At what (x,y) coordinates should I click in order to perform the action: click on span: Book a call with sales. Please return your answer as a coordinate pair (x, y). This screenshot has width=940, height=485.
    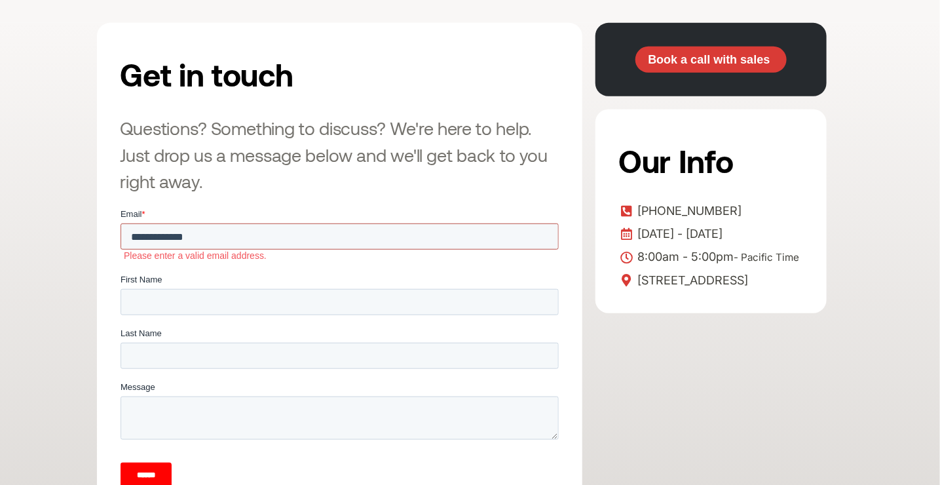
    Looking at the image, I should click on (709, 60).